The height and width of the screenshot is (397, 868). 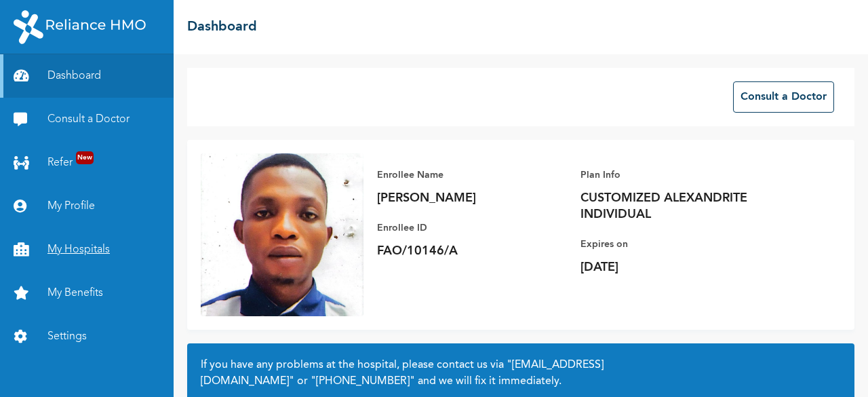 I want to click on h2: If you have any problems at the hospital, please contact us via or and we will fix it immediately., so click(x=521, y=372).